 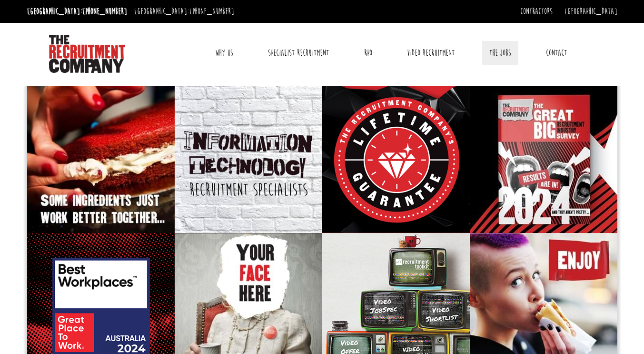 I want to click on a: Video Recruitment, so click(x=431, y=53).